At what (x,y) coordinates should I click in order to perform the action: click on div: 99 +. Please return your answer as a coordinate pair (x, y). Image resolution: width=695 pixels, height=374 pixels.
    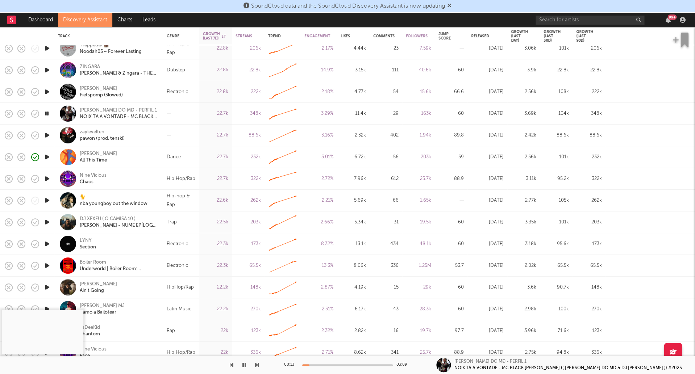
    Looking at the image, I should click on (672, 17).